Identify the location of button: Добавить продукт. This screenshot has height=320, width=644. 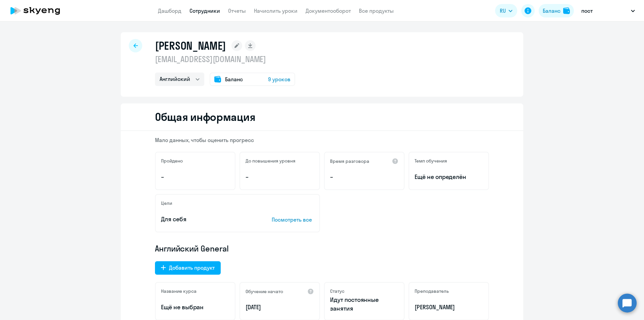
(188, 268).